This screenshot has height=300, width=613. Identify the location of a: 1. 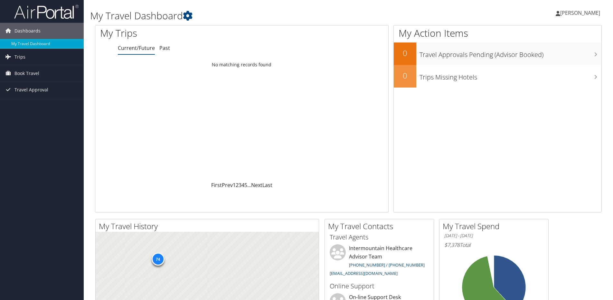
(234, 185).